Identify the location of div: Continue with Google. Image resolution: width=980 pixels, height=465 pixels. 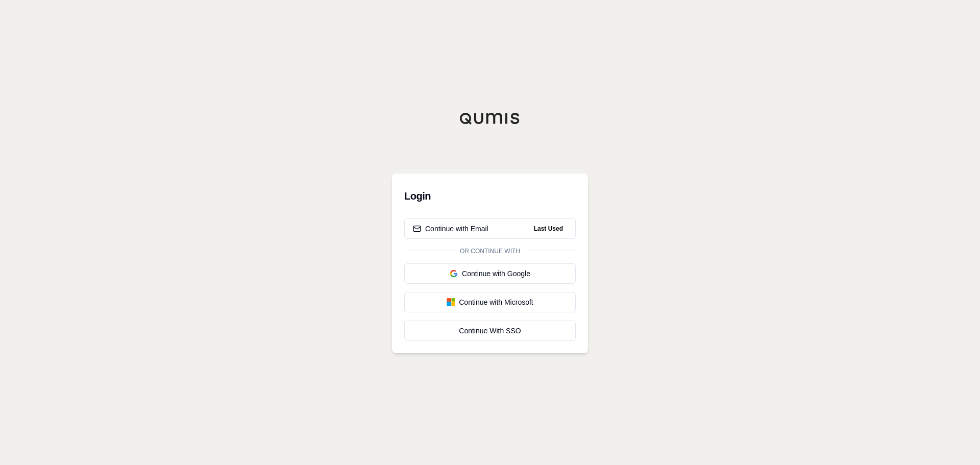
(490, 274).